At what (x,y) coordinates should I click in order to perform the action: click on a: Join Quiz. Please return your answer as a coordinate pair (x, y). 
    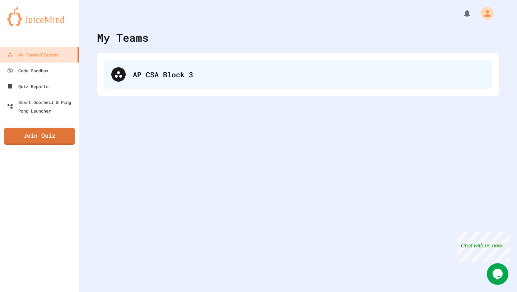
    Looking at the image, I should click on (40, 136).